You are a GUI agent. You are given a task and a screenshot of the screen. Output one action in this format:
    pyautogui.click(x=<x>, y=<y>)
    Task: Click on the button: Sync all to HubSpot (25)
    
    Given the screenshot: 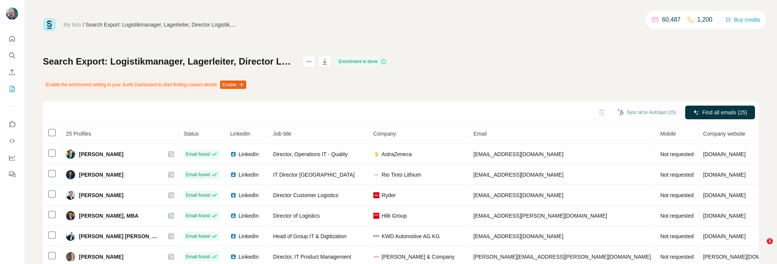 What is the action you would take?
    pyautogui.click(x=647, y=112)
    